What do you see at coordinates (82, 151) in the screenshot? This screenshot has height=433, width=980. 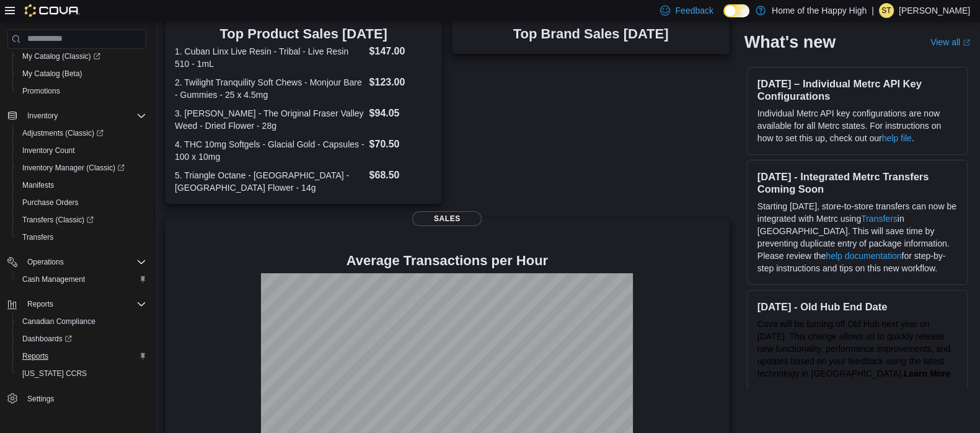 I see `button: Inventory Count` at bounding box center [82, 151].